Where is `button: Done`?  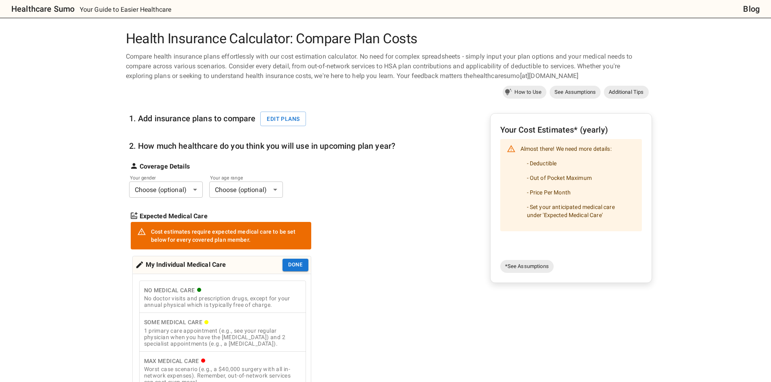 button: Done is located at coordinates (295, 265).